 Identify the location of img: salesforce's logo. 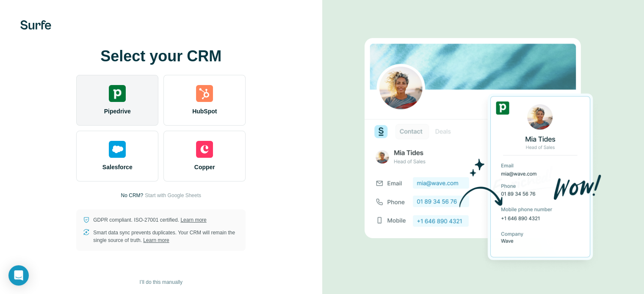
(117, 149).